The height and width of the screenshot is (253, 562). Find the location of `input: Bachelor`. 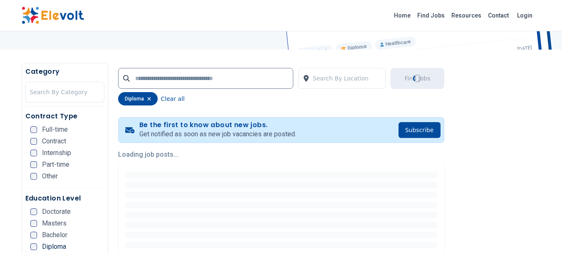

input: Bachelor is located at coordinates (34, 235).